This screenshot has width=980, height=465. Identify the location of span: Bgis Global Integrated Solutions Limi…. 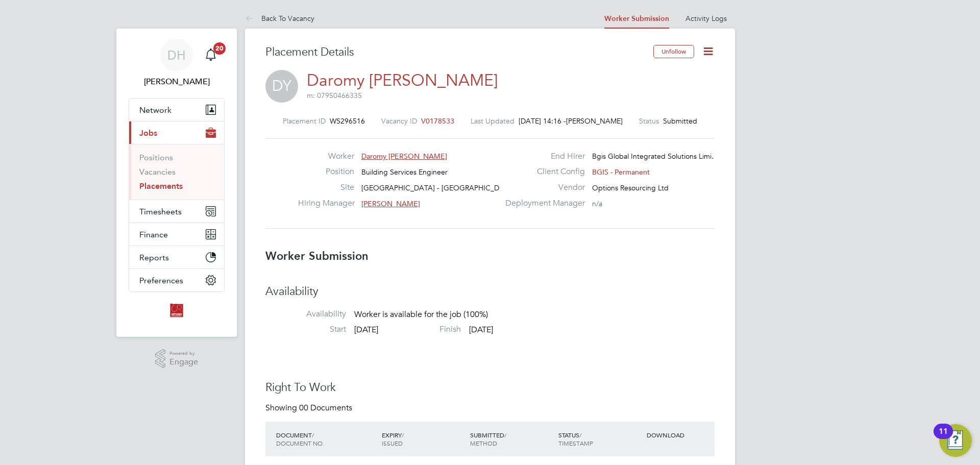
(655, 156).